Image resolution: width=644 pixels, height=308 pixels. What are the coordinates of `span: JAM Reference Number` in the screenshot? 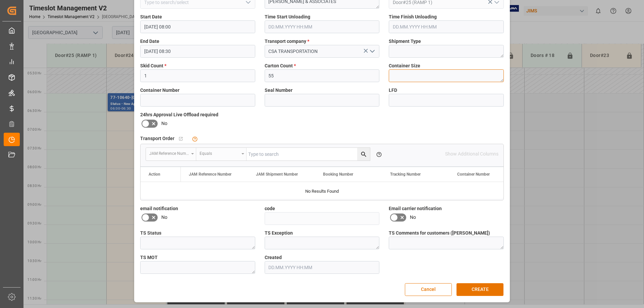 It's located at (210, 174).